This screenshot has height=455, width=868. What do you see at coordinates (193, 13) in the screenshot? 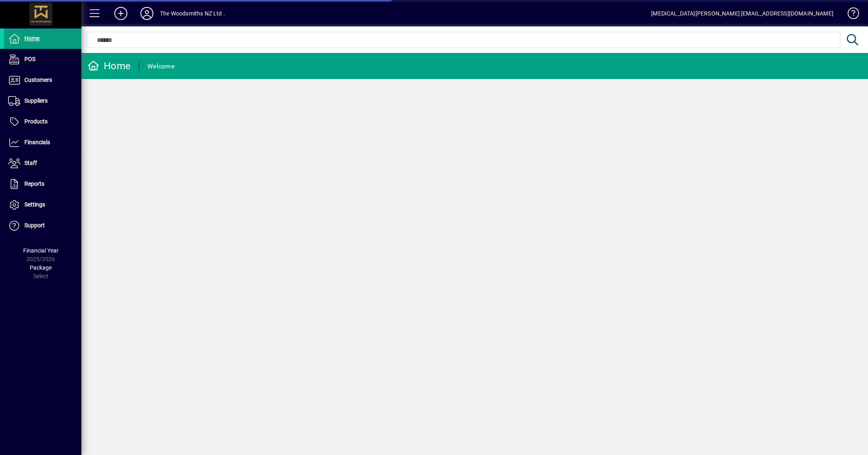
I see `div: The Woodsmiths NZ Ltd .` at bounding box center [193, 13].